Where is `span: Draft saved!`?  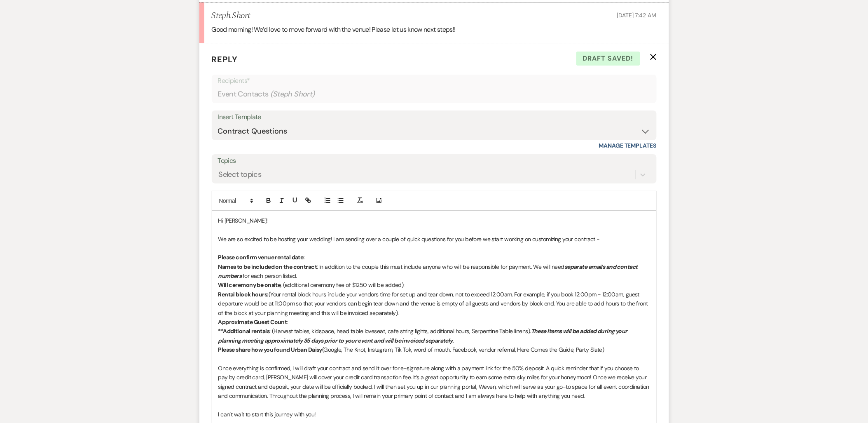 span: Draft saved! is located at coordinates (608, 59).